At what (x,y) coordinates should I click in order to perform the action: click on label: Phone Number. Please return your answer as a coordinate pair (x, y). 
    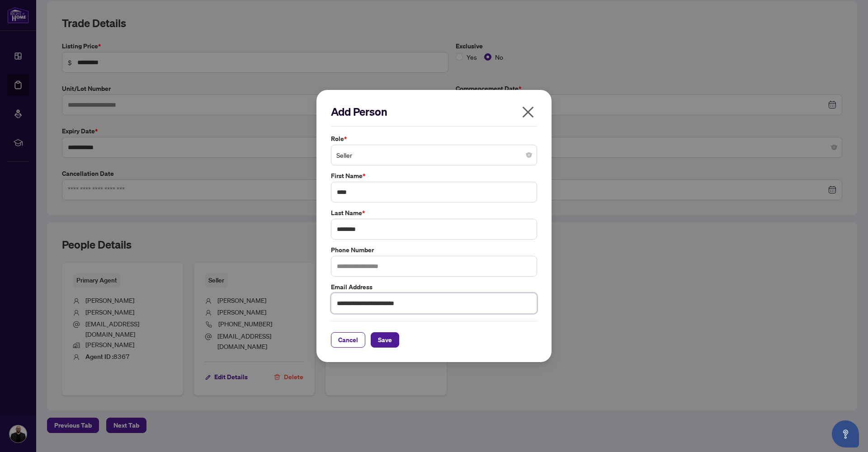
    Looking at the image, I should click on (434, 250).